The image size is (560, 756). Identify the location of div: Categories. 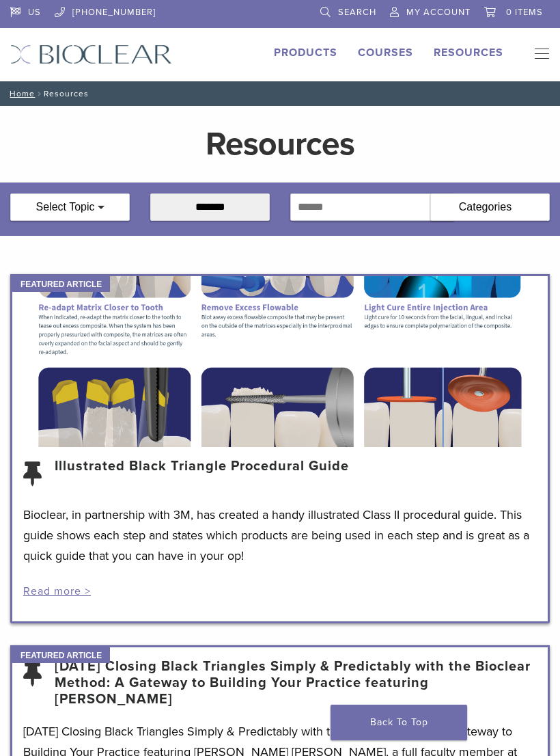
(490, 207).